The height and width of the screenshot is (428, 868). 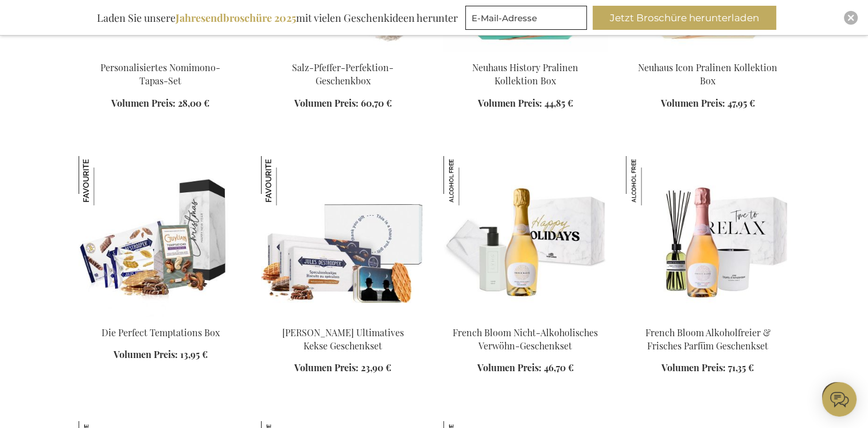 What do you see at coordinates (526, 236) in the screenshot?
I see `img: French Bloom Non-Alcholic Indulge Gift Set` at bounding box center [526, 236].